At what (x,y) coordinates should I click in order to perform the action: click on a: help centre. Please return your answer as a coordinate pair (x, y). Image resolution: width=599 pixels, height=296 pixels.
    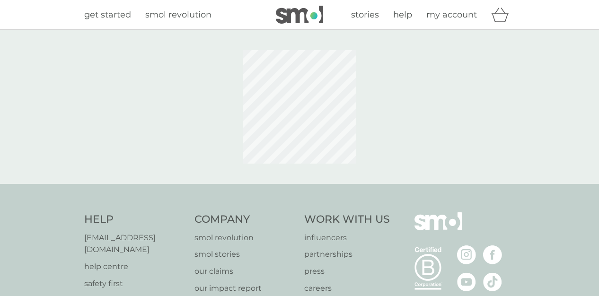
    Looking at the image, I should click on (134, 267).